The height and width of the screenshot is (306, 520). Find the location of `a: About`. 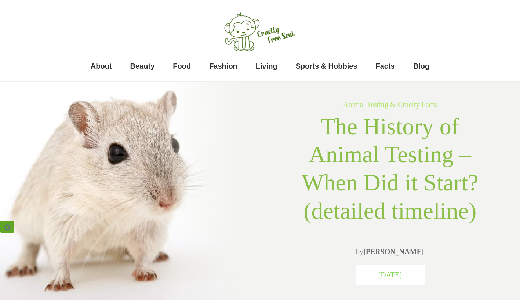

a: About is located at coordinates (101, 66).